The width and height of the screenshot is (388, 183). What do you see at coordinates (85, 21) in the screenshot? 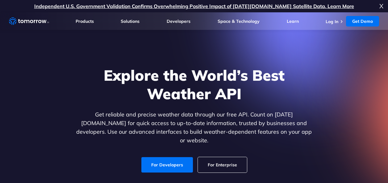
I see `a: Products` at bounding box center [85, 21].